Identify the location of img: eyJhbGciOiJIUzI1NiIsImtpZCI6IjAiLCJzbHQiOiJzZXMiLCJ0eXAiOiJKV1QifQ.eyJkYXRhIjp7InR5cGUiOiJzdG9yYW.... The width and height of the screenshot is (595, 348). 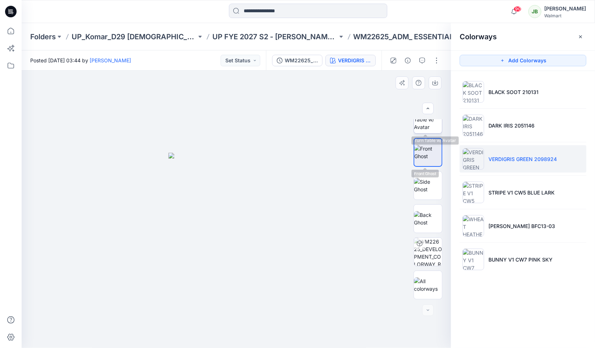
(236, 250).